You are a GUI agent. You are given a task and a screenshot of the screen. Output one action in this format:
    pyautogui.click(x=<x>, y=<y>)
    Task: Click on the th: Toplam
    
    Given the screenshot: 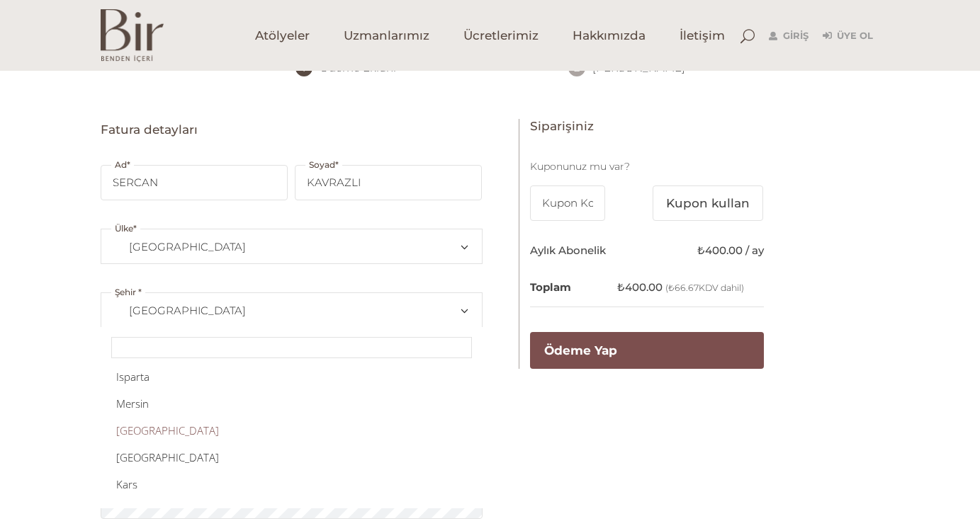 What is the action you would take?
    pyautogui.click(x=573, y=289)
    